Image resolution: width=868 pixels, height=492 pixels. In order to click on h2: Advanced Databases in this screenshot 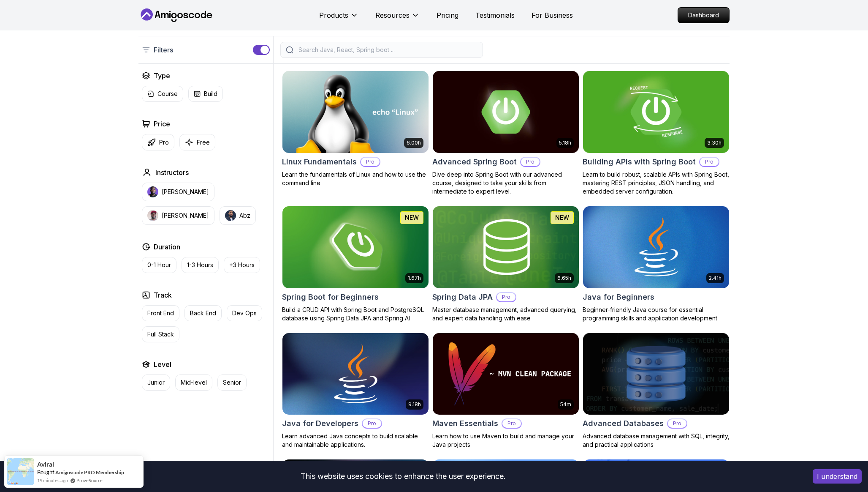, I will do `click(624, 423)`.